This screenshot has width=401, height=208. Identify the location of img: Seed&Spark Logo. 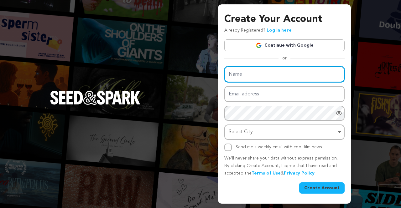
(95, 98).